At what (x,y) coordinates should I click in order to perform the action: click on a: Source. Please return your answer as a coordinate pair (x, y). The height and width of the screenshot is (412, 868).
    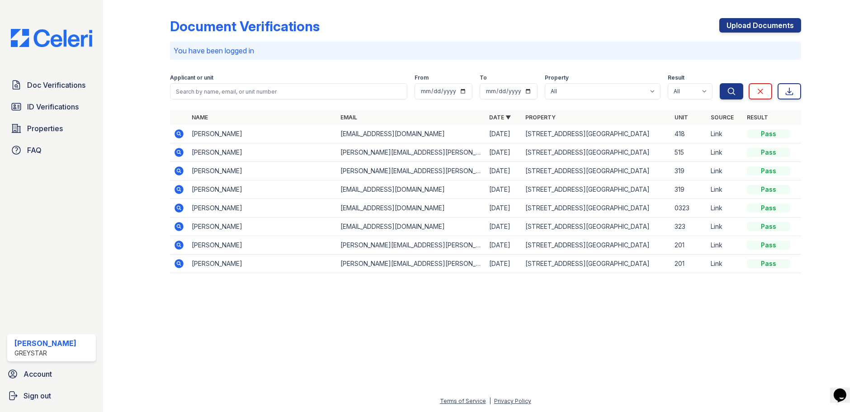
    Looking at the image, I should click on (722, 117).